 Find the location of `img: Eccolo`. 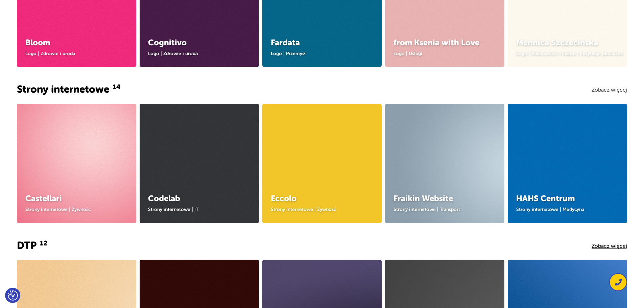

img: Eccolo is located at coordinates (322, 163).